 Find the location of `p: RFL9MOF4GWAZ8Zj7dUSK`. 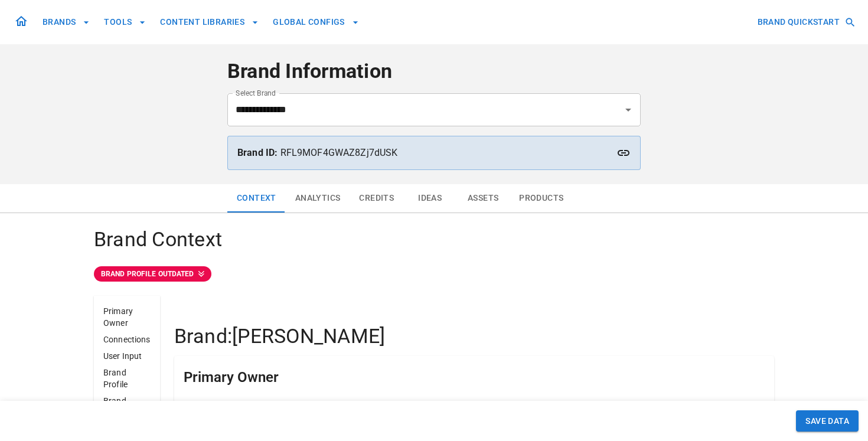

p: RFL9MOF4GWAZ8Zj7dUSK is located at coordinates (434, 153).